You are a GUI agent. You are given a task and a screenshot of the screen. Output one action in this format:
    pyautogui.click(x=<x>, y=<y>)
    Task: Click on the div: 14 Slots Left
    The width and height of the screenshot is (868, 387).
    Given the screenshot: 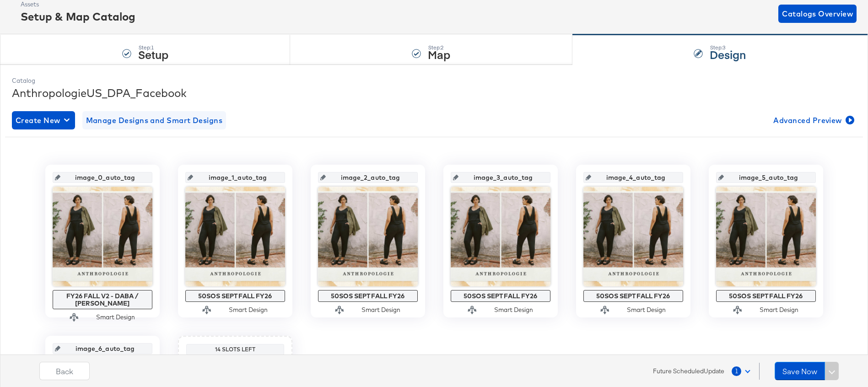 What is the action you would take?
    pyautogui.click(x=235, y=350)
    